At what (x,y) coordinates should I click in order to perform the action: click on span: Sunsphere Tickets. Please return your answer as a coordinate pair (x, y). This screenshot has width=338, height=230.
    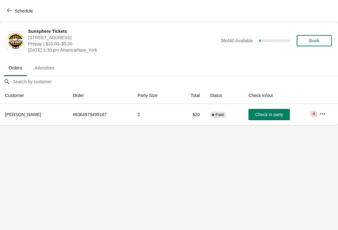
    Looking at the image, I should click on (123, 31).